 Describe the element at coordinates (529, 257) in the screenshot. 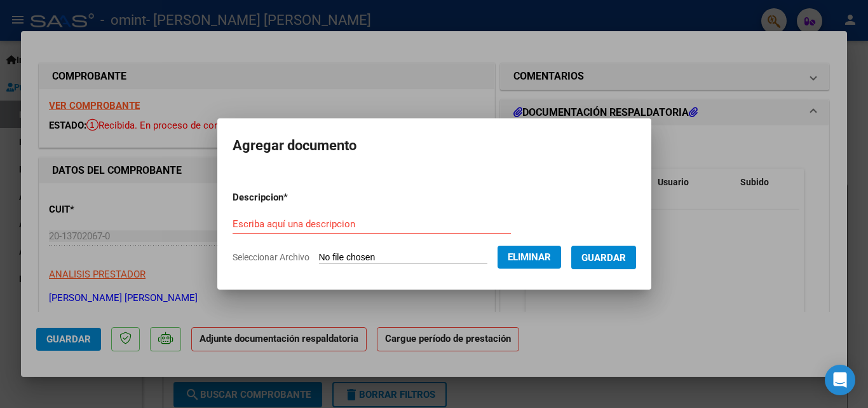

I see `span: Eliminar` at that location.